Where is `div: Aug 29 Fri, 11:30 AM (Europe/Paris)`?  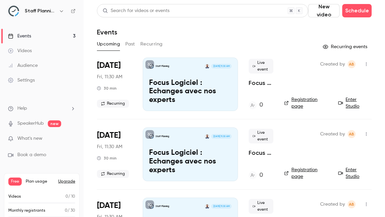 div: Aug 29 Fri, 11:30 AM (Europe/Paris) is located at coordinates (114, 84).